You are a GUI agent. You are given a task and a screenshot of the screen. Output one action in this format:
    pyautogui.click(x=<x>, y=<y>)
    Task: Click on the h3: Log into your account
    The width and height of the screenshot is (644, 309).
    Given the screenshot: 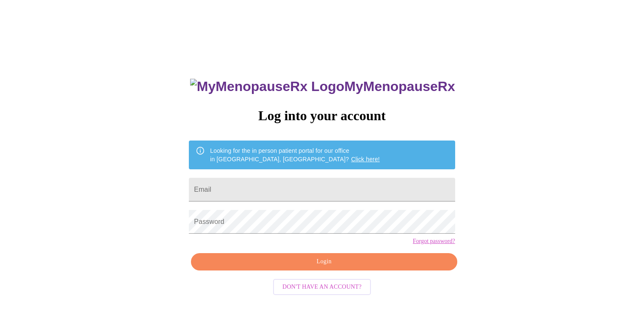 What is the action you would take?
    pyautogui.click(x=322, y=116)
    